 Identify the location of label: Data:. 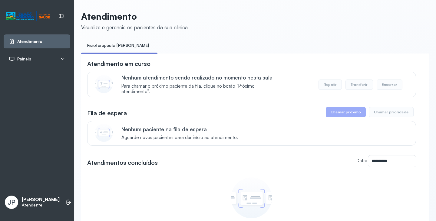
(362, 160).